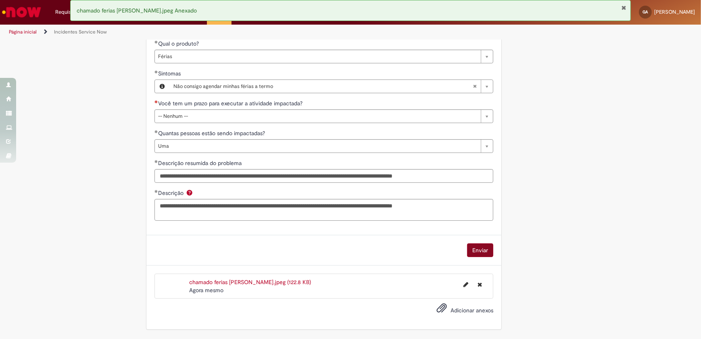 The image size is (701, 339). What do you see at coordinates (23, 32) in the screenshot?
I see `a: Página inicial` at bounding box center [23, 32].